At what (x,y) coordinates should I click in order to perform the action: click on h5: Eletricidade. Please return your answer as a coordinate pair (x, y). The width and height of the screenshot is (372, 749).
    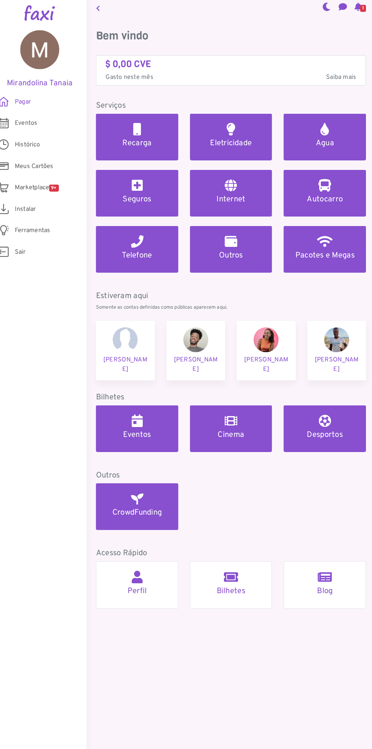
    Looking at the image, I should click on (231, 143).